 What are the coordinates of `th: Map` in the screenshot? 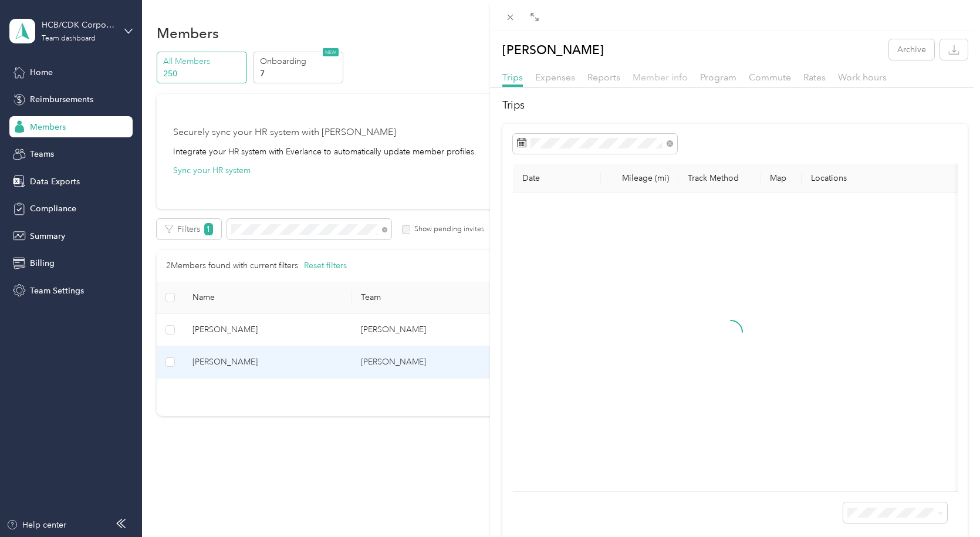 It's located at (781, 178).